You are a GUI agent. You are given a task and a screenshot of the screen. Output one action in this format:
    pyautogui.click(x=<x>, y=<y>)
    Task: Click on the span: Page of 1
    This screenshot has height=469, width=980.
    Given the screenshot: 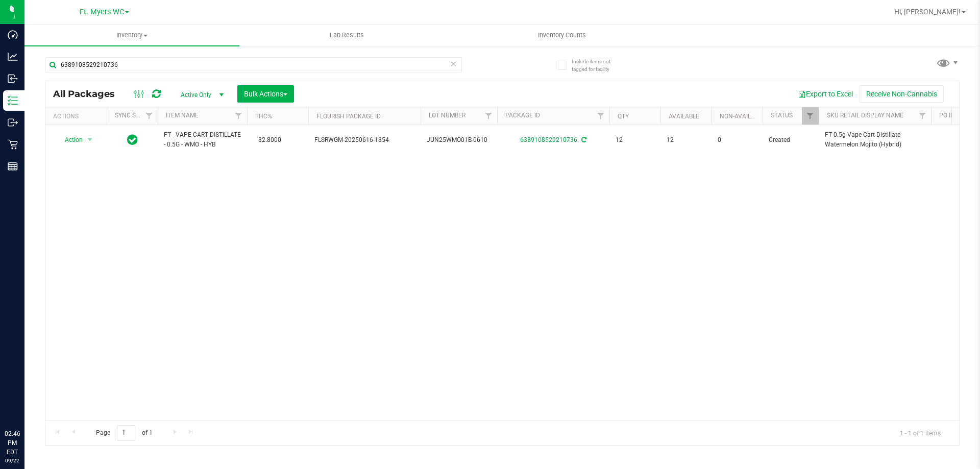 What is the action you would take?
    pyautogui.click(x=124, y=433)
    